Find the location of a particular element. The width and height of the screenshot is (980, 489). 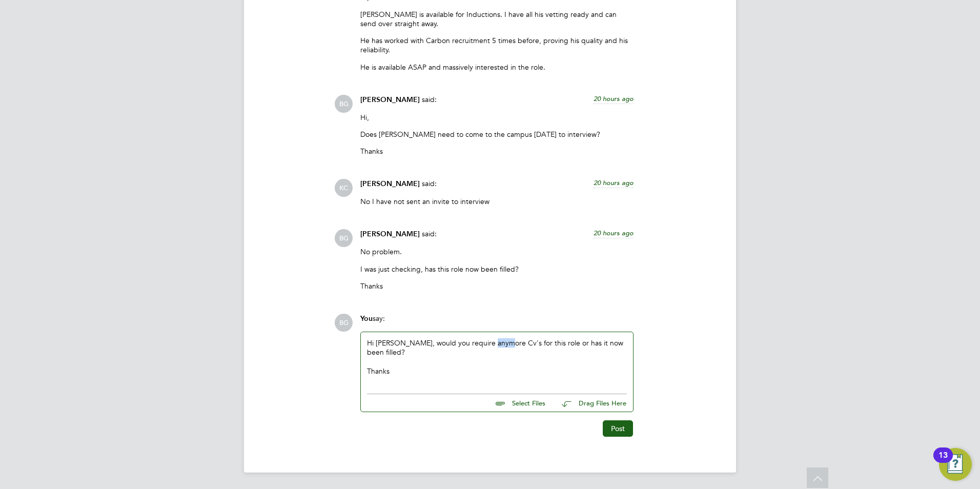

button: Open Resource Center, 13 new notifications is located at coordinates (956, 465).